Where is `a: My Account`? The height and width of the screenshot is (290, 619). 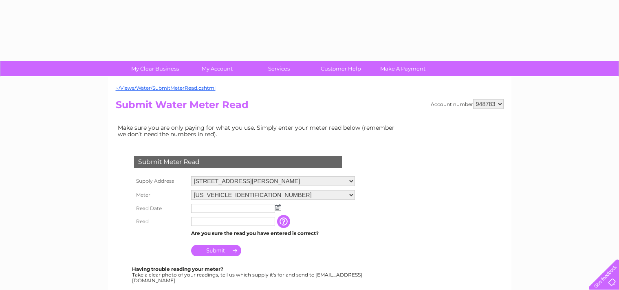
a: My Account is located at coordinates (217, 68).